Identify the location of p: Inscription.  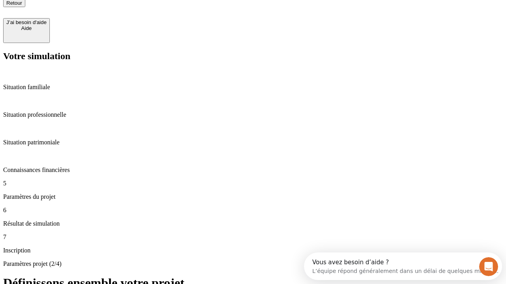
(253, 251).